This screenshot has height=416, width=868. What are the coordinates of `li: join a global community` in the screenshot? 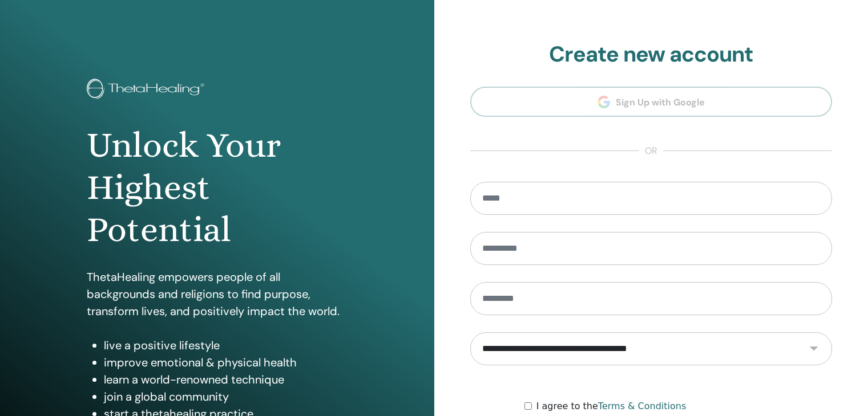 It's located at (225, 397).